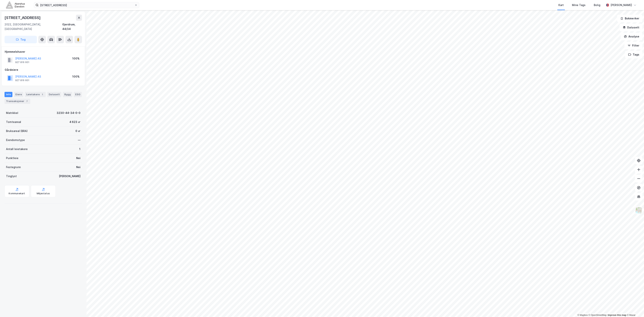 This screenshot has width=644, height=317. I want to click on div: Bygg, so click(67, 94).